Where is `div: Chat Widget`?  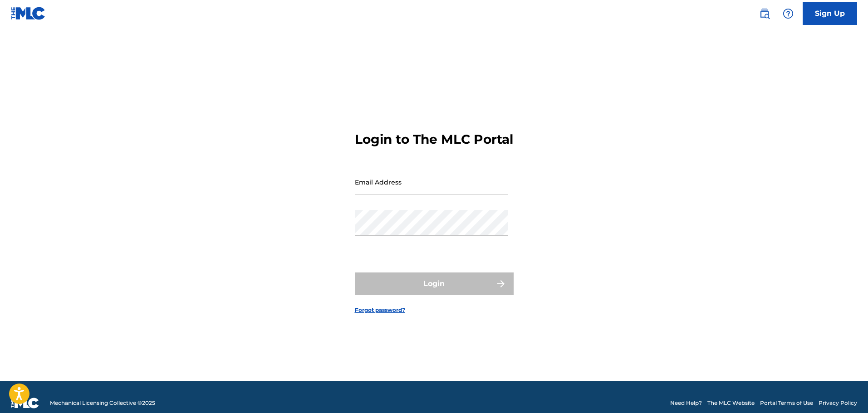 div: Chat Widget is located at coordinates (845, 391).